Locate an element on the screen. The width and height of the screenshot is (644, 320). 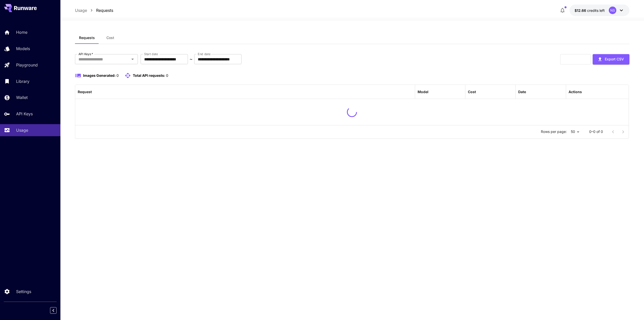
label: End date is located at coordinates (204, 54).